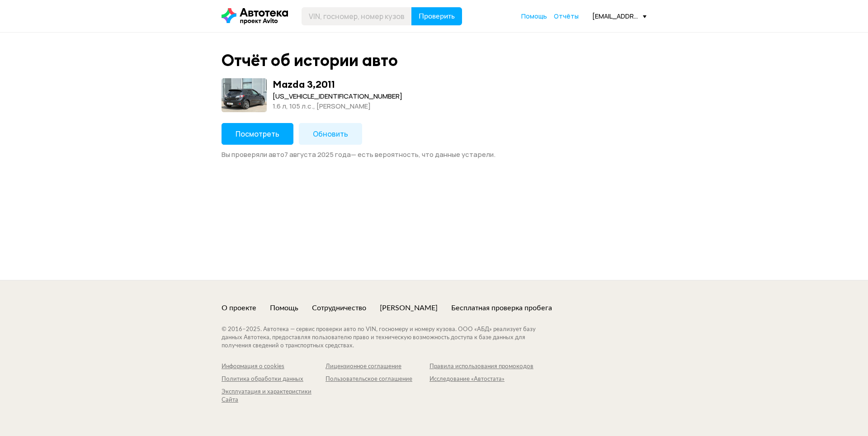 This screenshot has width=868, height=436. I want to click on a: Сотрудничество, so click(339, 308).